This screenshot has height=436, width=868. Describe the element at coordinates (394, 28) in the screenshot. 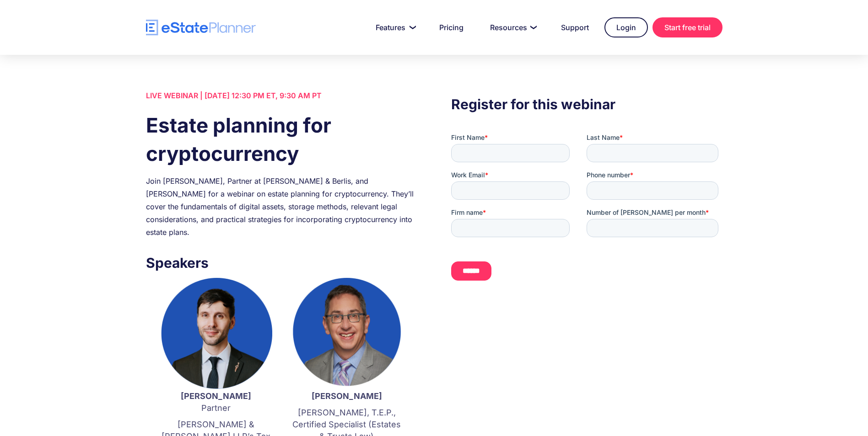

I see `a: Features` at that location.